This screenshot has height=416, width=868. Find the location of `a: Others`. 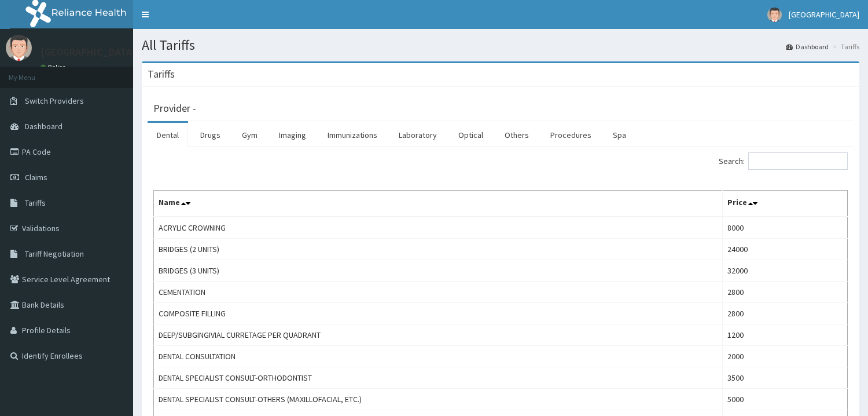

a: Others is located at coordinates (517, 135).